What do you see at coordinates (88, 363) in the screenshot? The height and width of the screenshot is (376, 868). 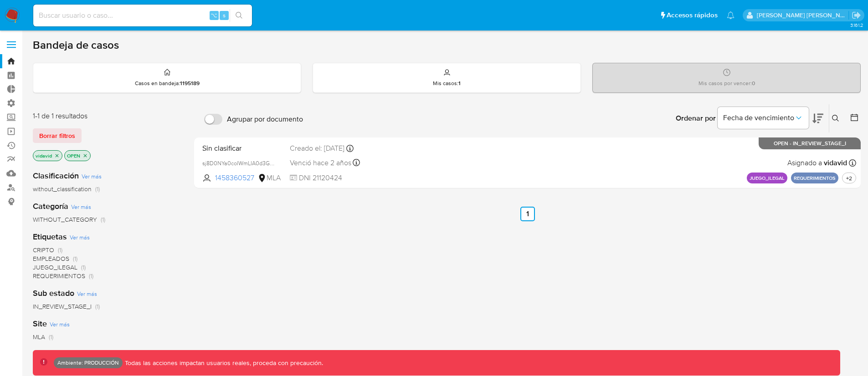 I see `p: Ambiente: PRODUCCIÓN` at bounding box center [88, 363].